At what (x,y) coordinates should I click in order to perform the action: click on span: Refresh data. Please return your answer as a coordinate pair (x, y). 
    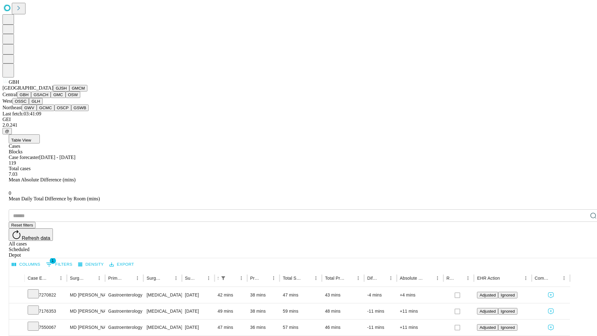
    Looking at the image, I should click on (36, 238).